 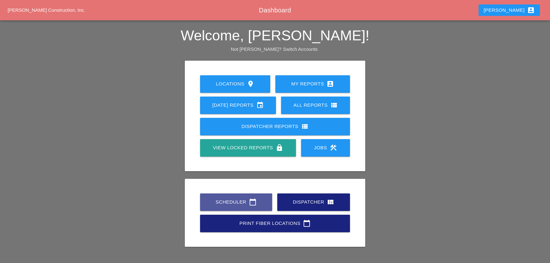 What do you see at coordinates (248, 148) in the screenshot?
I see `a: View Locked Reports` at bounding box center [248, 148].